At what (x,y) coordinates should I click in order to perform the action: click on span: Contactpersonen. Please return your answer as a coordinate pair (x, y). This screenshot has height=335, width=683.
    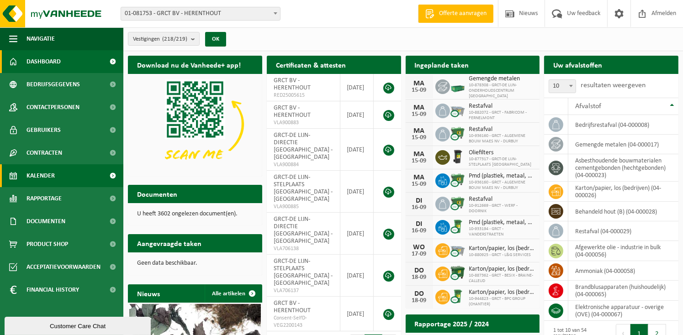
    Looking at the image, I should click on (53, 107).